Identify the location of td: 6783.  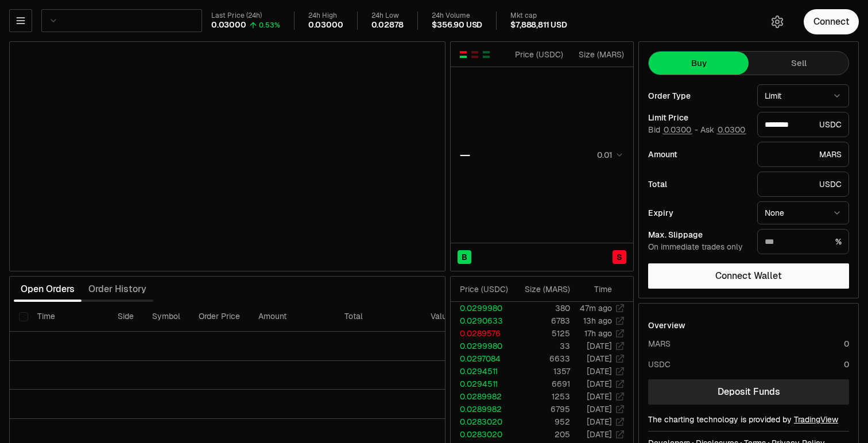
(541, 321).